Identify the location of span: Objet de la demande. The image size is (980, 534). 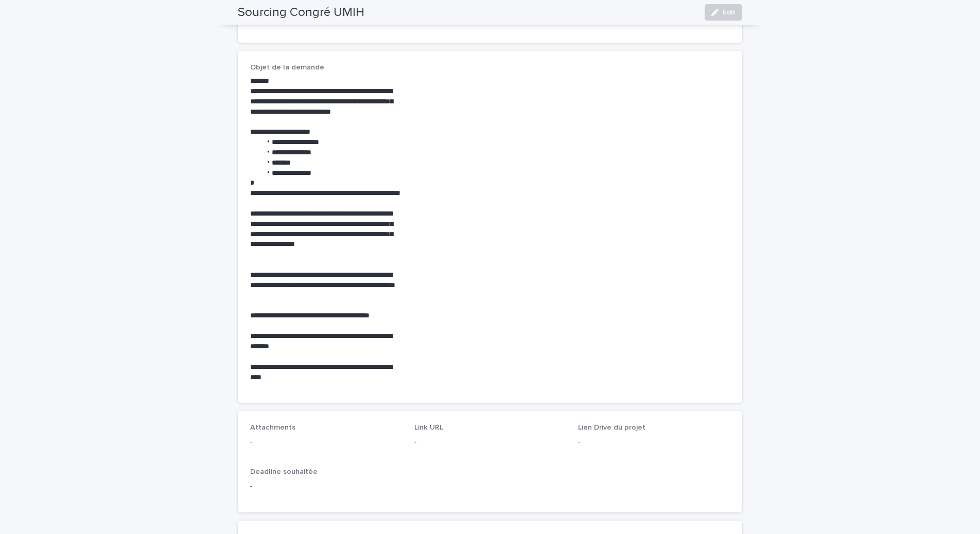
(287, 67).